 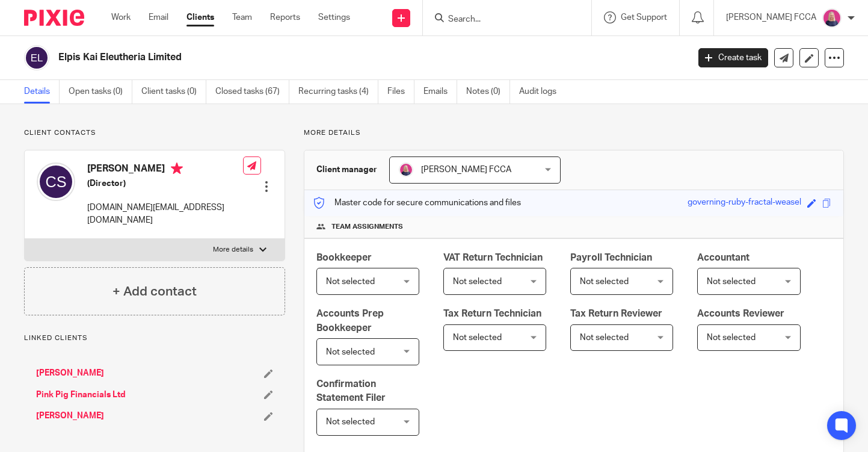 I want to click on span: Accounts Prep Bookkeeper, so click(x=350, y=320).